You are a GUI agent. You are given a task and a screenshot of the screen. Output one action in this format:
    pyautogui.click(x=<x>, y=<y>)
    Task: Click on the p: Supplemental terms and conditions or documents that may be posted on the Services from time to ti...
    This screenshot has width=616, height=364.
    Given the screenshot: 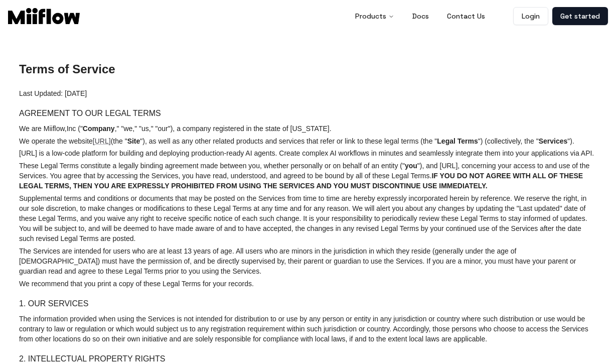 What is the action you would take?
    pyautogui.click(x=308, y=218)
    